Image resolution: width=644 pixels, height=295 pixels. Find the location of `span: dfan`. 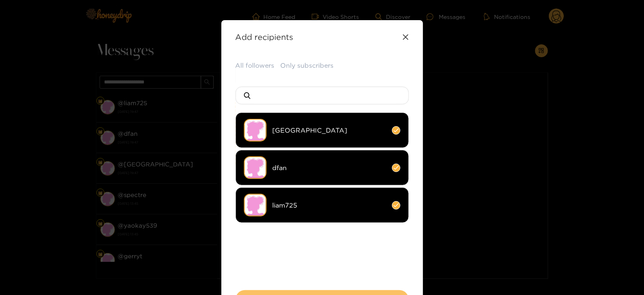

span: dfan is located at coordinates (329, 168).